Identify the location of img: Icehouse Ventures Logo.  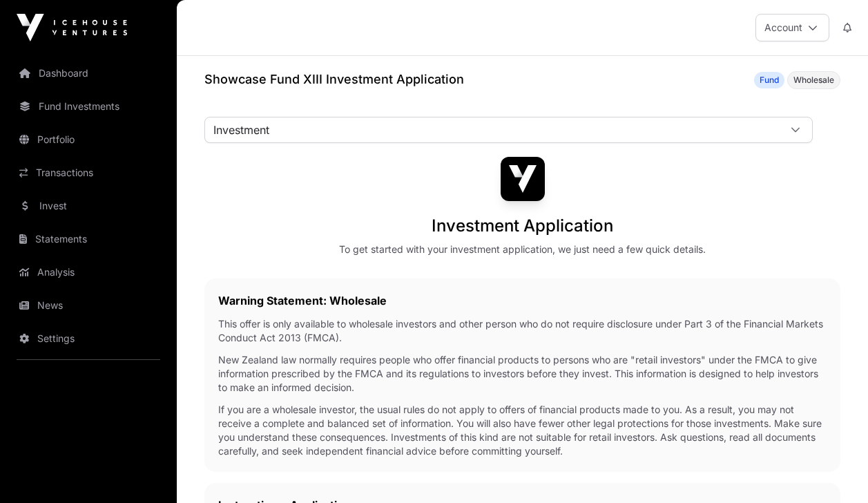
(72, 27).